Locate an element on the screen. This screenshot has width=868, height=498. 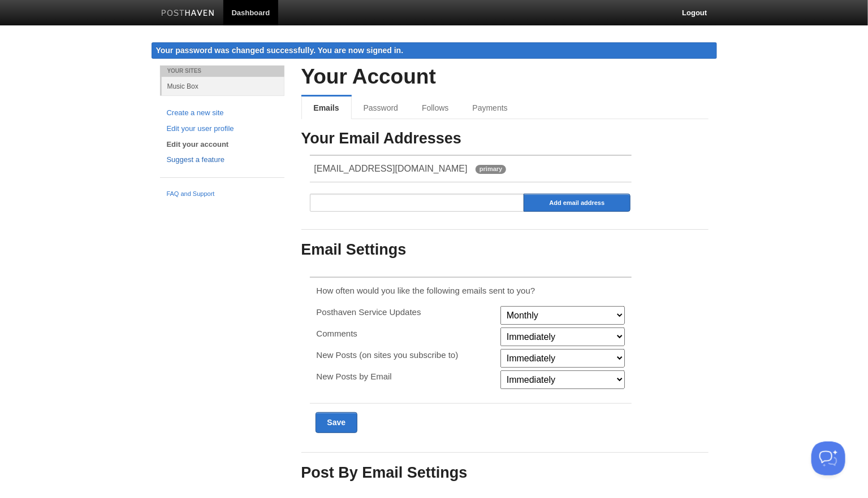
div: Your password was changed successfully. You are now signed in. is located at coordinates (434, 50).